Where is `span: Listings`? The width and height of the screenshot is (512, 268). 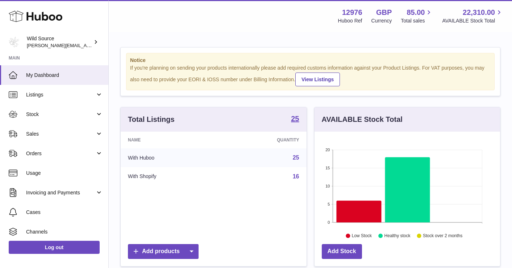
span: Listings is located at coordinates (61, 95).